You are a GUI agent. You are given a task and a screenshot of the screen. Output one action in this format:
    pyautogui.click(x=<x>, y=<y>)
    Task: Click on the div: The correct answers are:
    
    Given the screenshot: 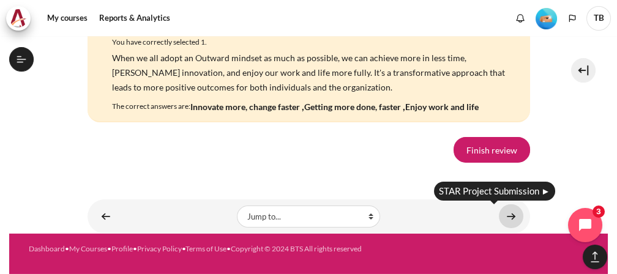 What is the action you would take?
    pyautogui.click(x=296, y=106)
    